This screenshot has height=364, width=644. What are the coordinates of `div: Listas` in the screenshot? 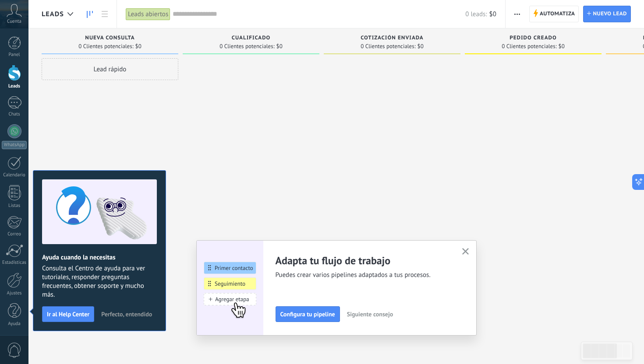 It's located at (15, 206).